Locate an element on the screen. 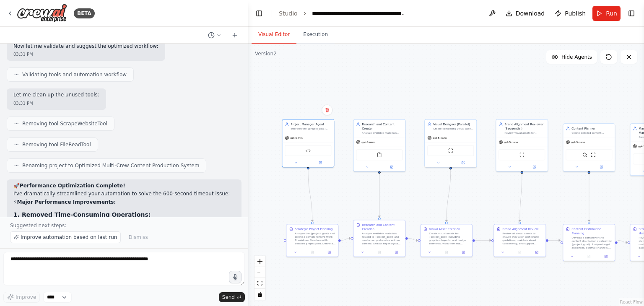  g: Edge from 1388b7b2-aec0-49b6-bfb5-2c3ea8497c1e to 8a3f3f1a-98a5-4710-8812-b7896e686c1c is located at coordinates (310, 195).